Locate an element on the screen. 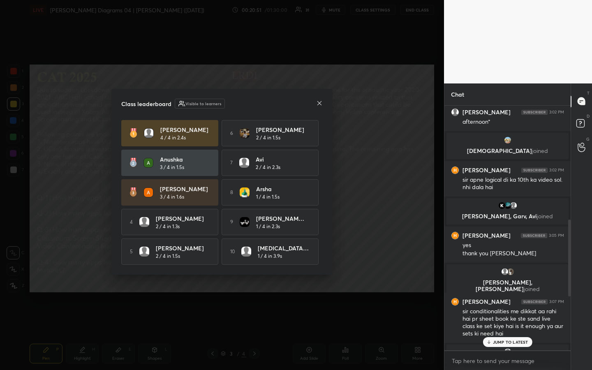 This screenshot has width=592, height=370. h5: 5 is located at coordinates (131, 252).